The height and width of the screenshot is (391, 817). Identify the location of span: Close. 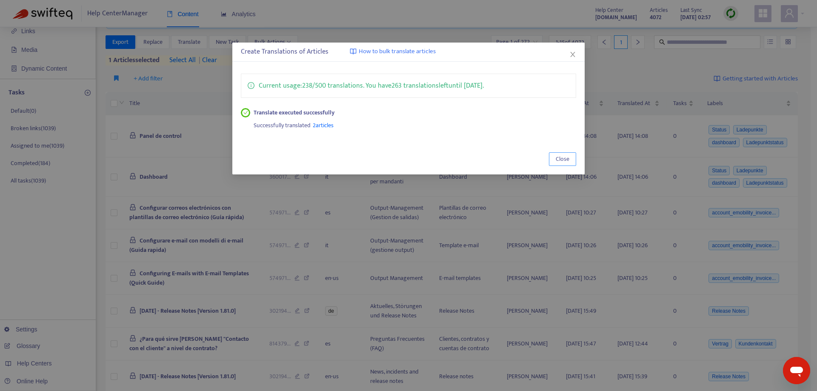
(562, 159).